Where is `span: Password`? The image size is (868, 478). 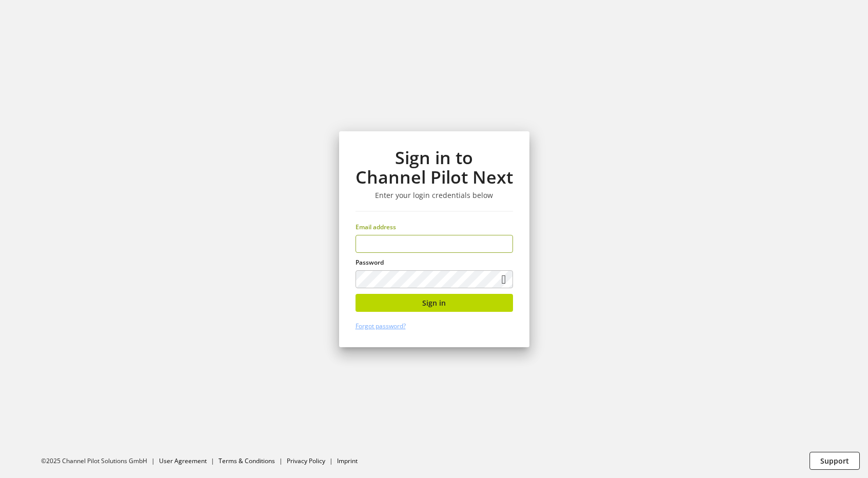 span: Password is located at coordinates (369, 262).